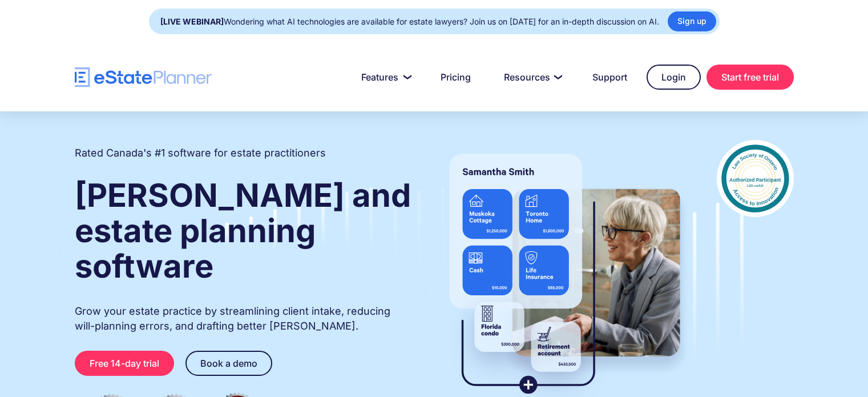  Describe the element at coordinates (455, 77) in the screenshot. I see `a: Pricing` at that location.